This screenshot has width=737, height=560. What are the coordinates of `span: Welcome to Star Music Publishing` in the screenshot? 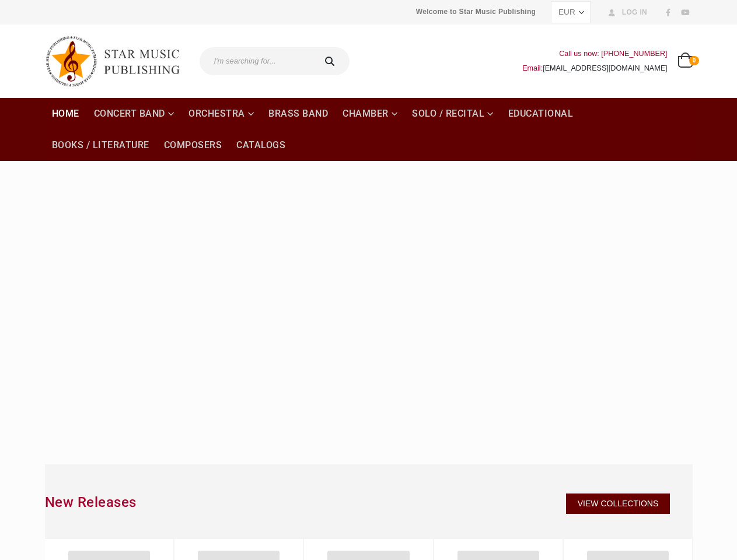 It's located at (476, 12).